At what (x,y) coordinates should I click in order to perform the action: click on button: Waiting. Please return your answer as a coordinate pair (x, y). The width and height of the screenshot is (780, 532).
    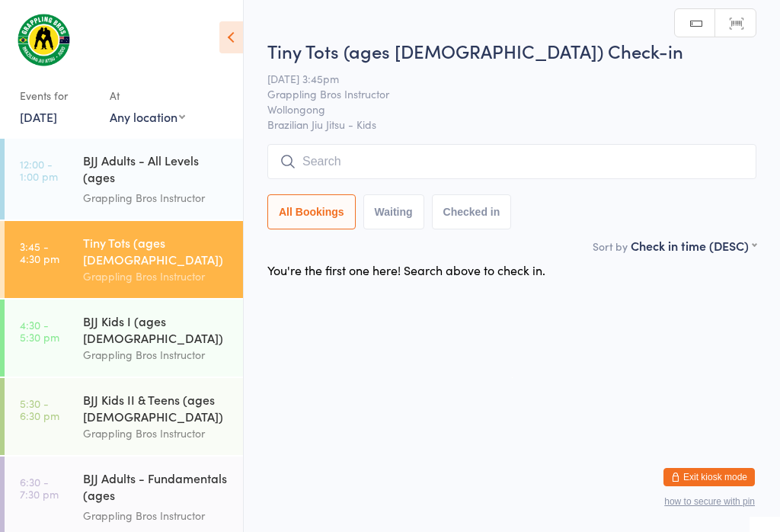
    Looking at the image, I should click on (394, 212).